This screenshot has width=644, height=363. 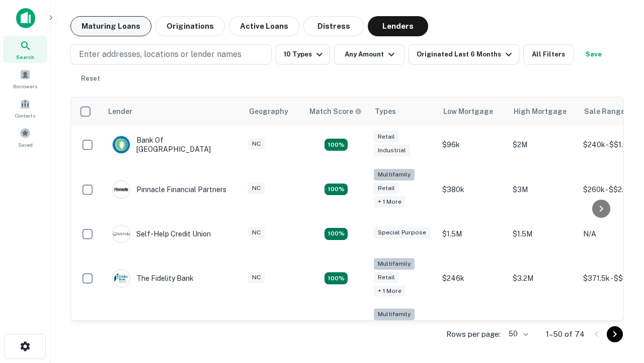 What do you see at coordinates (169, 190) in the screenshot?
I see `div: Pinnacle Financial Partners` at bounding box center [169, 190].